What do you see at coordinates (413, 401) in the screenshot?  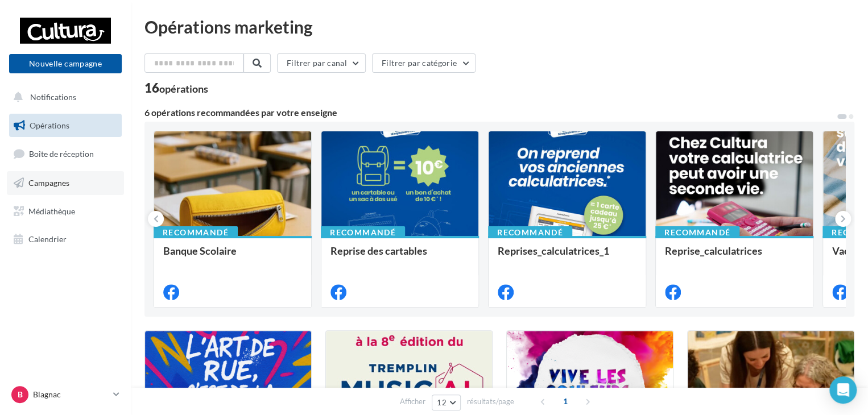 I see `span: Afficher` at bounding box center [413, 401].